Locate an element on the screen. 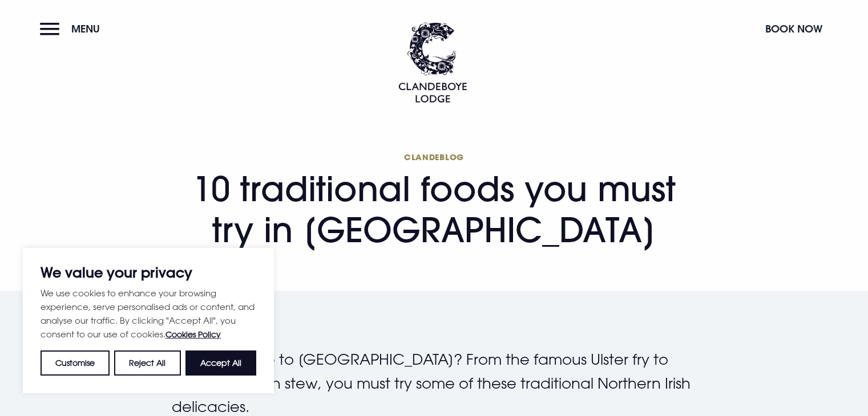  div: We value your privacy is located at coordinates (149, 321).